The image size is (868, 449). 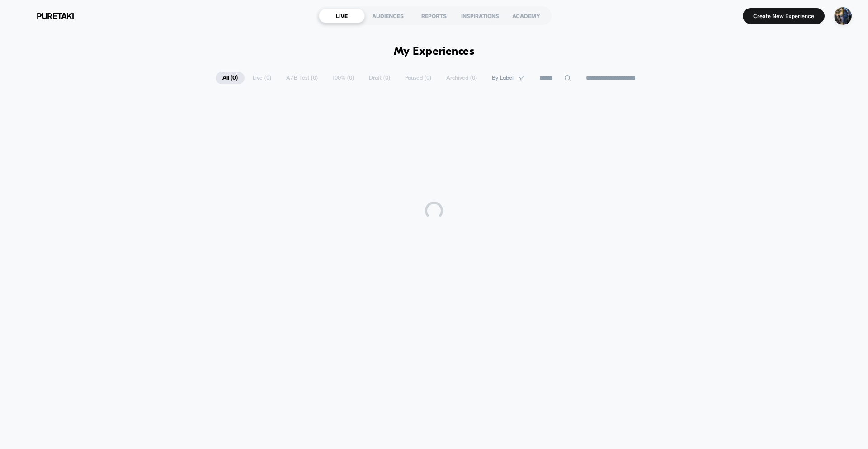 What do you see at coordinates (502, 78) in the screenshot?
I see `span: By Label` at bounding box center [502, 78].